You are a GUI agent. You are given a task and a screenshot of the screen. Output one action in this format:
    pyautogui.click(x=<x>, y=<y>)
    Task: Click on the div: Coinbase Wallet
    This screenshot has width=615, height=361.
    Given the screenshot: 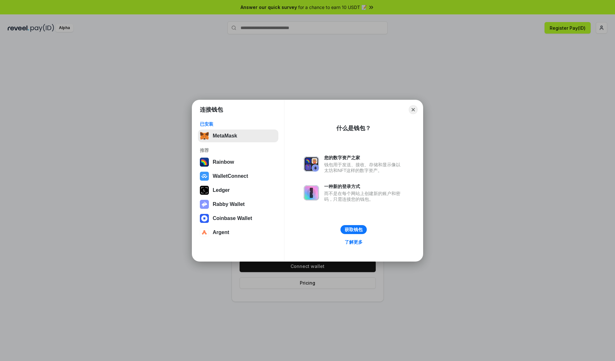 What is the action you would take?
    pyautogui.click(x=232, y=219)
    